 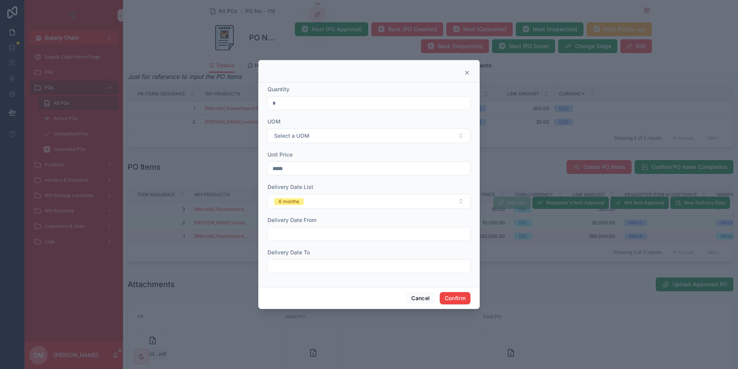 I want to click on button: Cancel, so click(x=421, y=298).